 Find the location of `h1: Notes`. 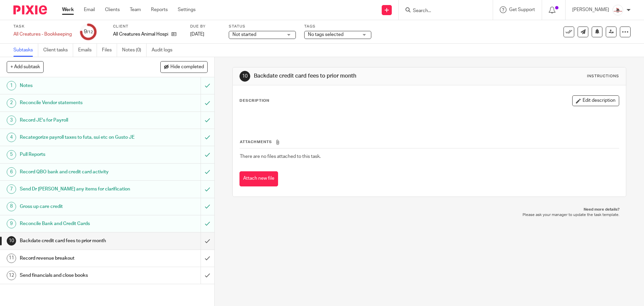

h1: Notes is located at coordinates (78, 86).